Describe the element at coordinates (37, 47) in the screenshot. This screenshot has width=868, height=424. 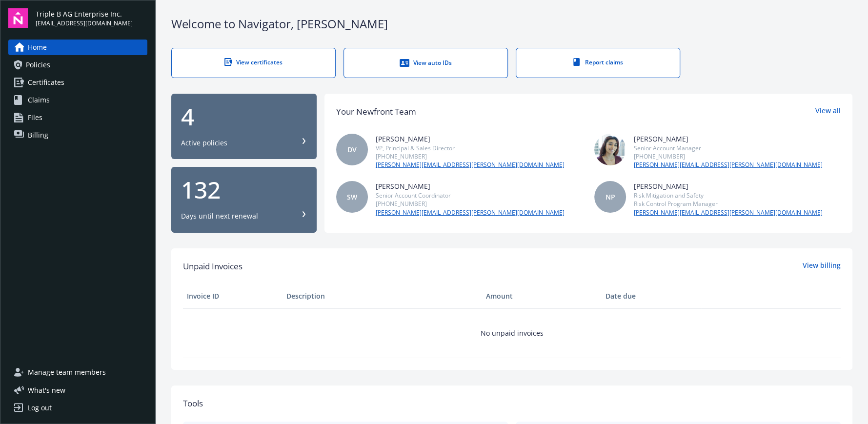
I see `span: Home` at that location.